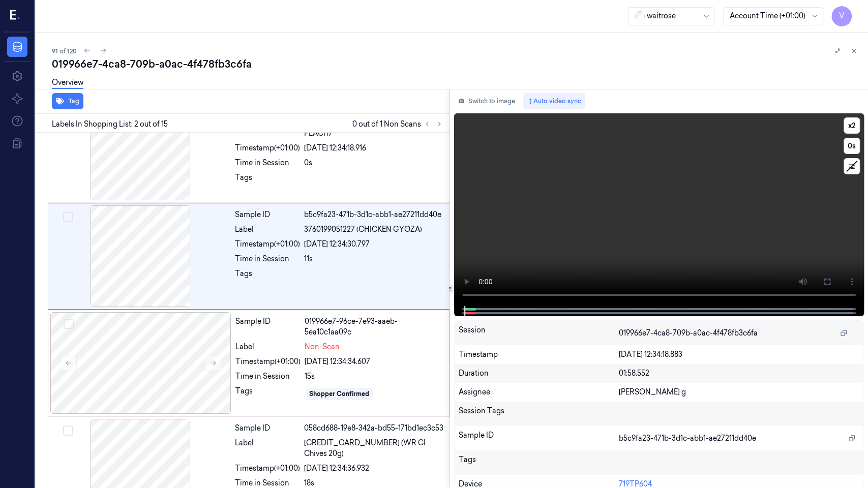 This screenshot has height=488, width=868. Describe the element at coordinates (738, 373) in the screenshot. I see `div: 01:58.552` at that location.